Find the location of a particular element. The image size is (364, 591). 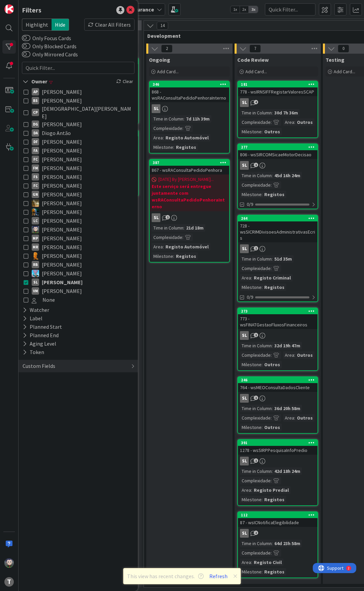

span: 2x is located at coordinates (244, 10).